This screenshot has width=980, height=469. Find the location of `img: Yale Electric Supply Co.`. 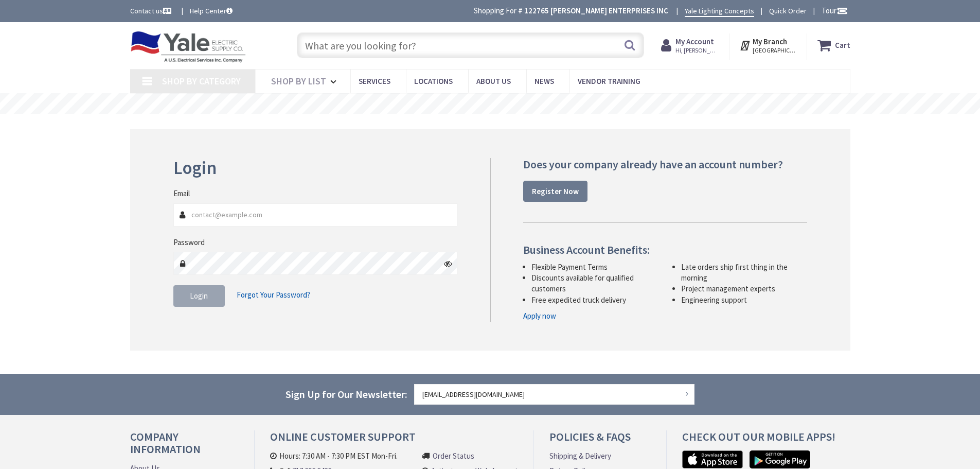

img: Yale Electric Supply Co. is located at coordinates (188, 47).